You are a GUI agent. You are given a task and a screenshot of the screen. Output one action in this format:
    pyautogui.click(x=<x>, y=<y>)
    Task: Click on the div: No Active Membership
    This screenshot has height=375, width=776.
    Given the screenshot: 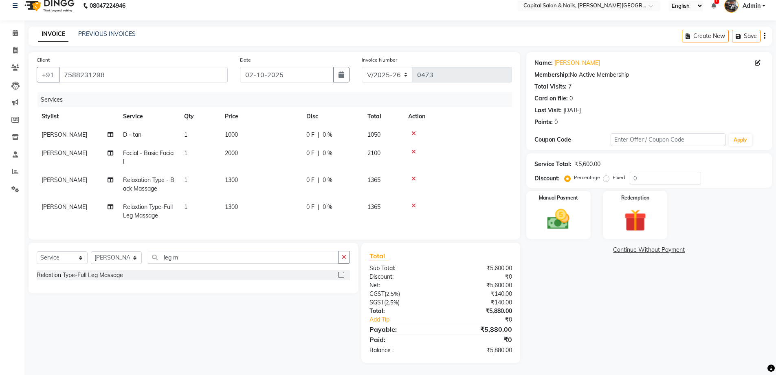 What is the action you would take?
    pyautogui.click(x=649, y=75)
    